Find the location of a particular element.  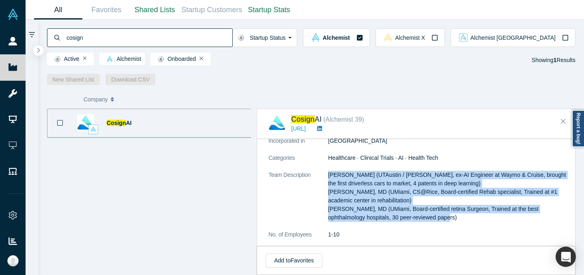

span: Healthcare · Clinical Trials · AI · Health Tech is located at coordinates (383, 158).